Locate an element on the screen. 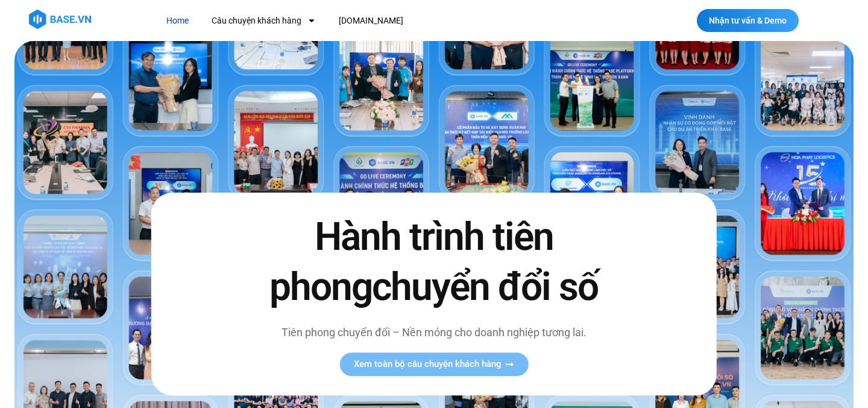 The height and width of the screenshot is (408, 868). a: Home is located at coordinates (177, 20).